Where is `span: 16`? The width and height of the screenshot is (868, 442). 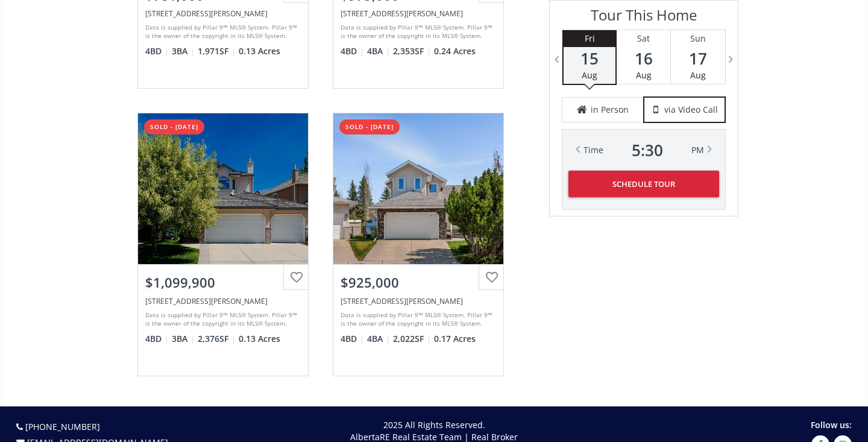 span: 16 is located at coordinates (643, 58).